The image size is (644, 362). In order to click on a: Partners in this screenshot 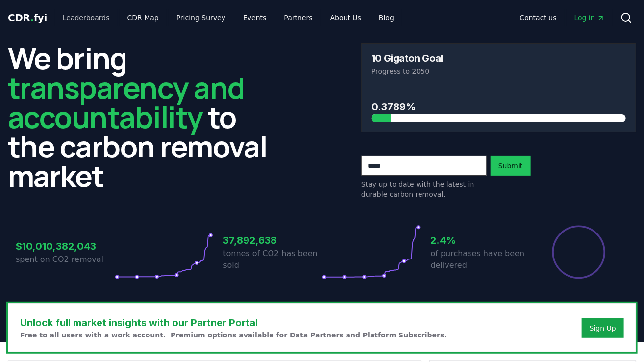, I will do `click(298, 18)`.